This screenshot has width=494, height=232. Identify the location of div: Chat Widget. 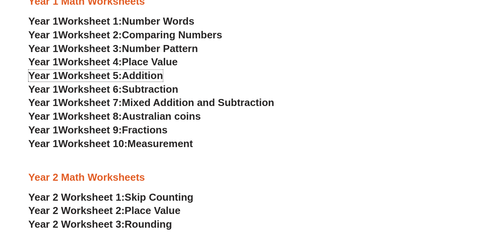
(429, 187).